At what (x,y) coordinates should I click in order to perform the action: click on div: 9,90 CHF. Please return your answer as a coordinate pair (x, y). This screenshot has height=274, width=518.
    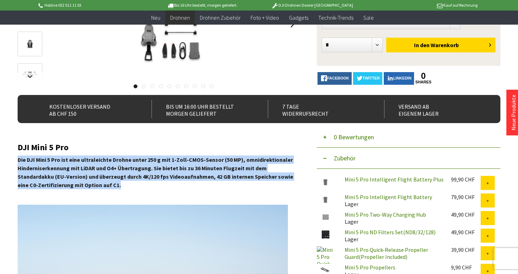
    Looking at the image, I should click on (465, 268).